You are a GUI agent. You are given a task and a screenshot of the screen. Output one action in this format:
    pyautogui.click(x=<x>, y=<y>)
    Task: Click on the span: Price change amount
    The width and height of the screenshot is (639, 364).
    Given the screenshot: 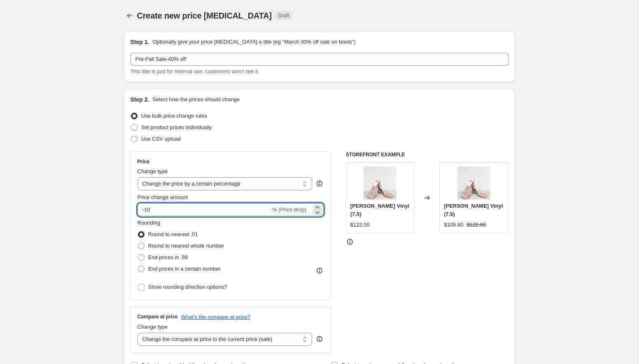 What is the action you would take?
    pyautogui.click(x=162, y=197)
    